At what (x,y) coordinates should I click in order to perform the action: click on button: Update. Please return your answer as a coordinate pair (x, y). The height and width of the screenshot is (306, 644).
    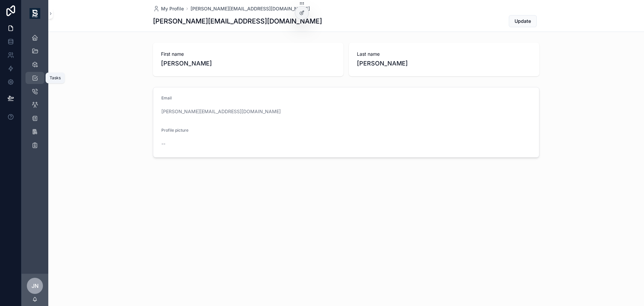
    Looking at the image, I should click on (523, 21).